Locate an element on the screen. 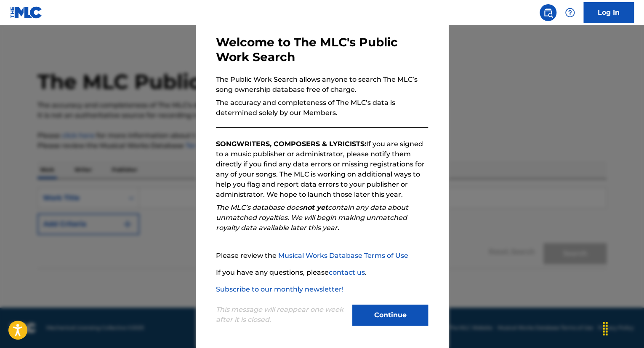 This screenshot has width=644, height=348. p: If you are signed to a music publisher or administrator, please notify them directly if you find ... is located at coordinates (322, 170).